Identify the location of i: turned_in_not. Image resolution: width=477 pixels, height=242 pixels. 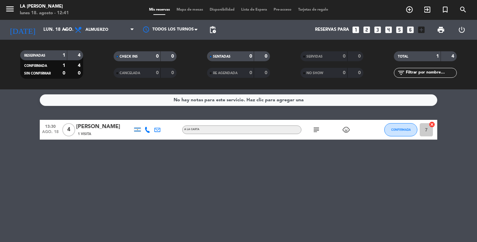
(445, 10).